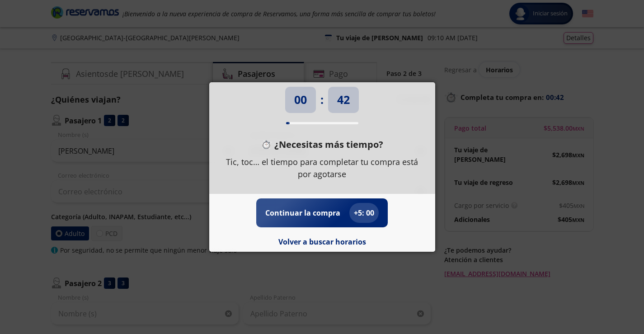 The width and height of the screenshot is (644, 334). What do you see at coordinates (322, 213) in the screenshot?
I see `button: Continuar la compra+5: 00` at bounding box center [322, 213].